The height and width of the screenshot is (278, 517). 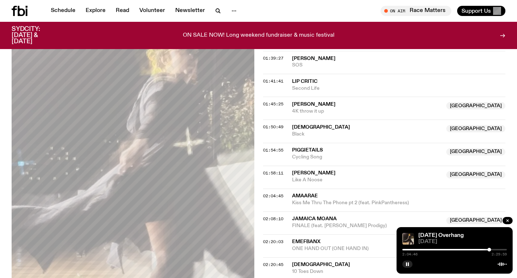 What do you see at coordinates (305, 196) in the screenshot?
I see `span: Amaarae` at bounding box center [305, 196].